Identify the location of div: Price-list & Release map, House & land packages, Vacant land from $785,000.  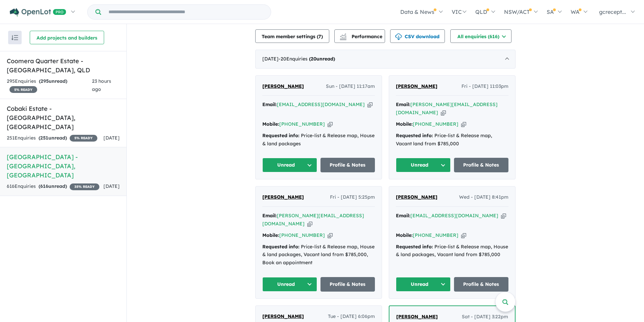
(452, 251).